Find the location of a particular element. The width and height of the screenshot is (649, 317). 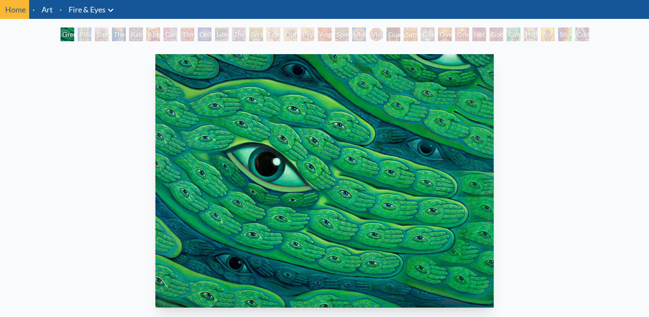

div: Study for the Great Turn is located at coordinates (102, 34).